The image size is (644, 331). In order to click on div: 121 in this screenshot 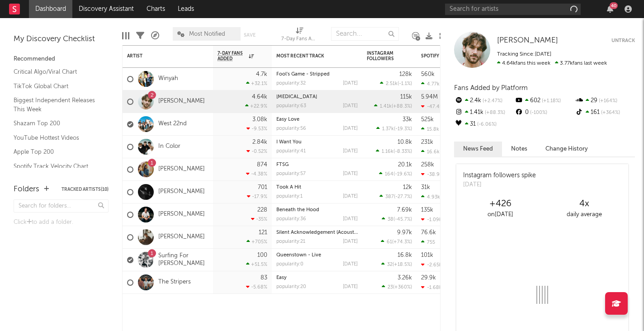, I will do `click(263, 232)`.